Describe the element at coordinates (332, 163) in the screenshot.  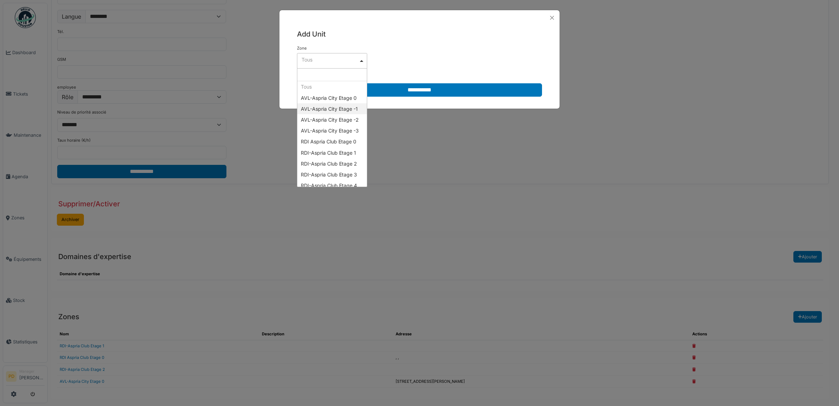
I see `div: RDI-Aspria Club Etage 2` at that location.